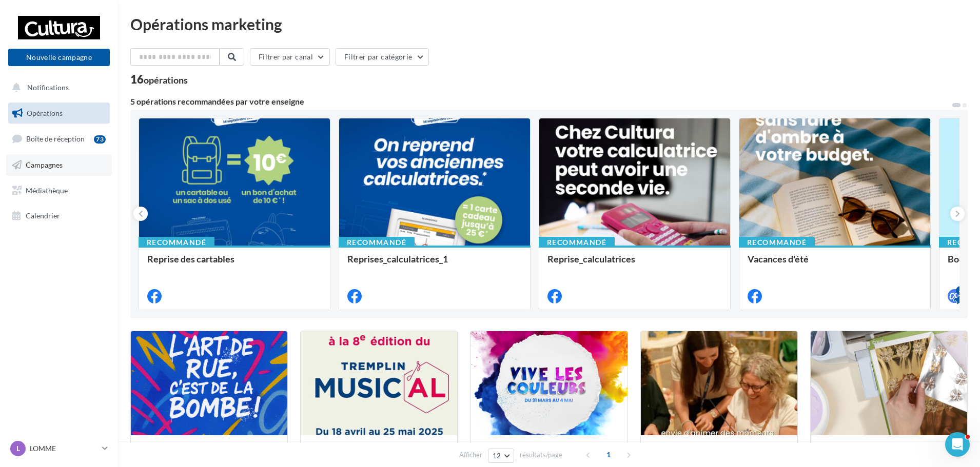  I want to click on div: 16, so click(159, 80).